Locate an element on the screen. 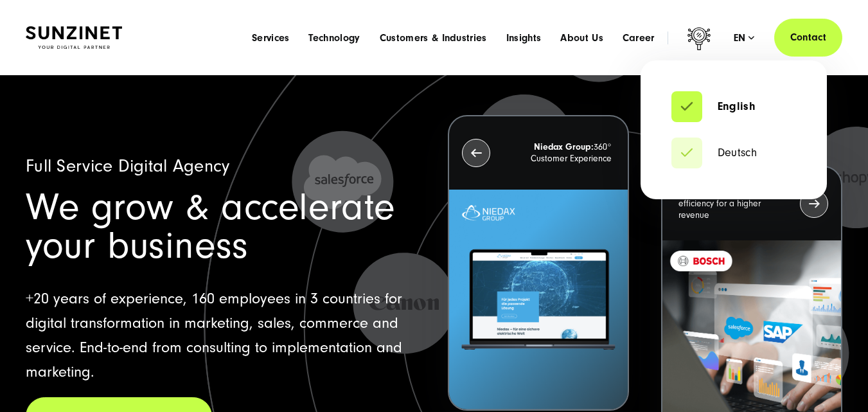 The height and width of the screenshot is (412, 868). img: SUNZINET Full Service Digital Agentur is located at coordinates (74, 38).